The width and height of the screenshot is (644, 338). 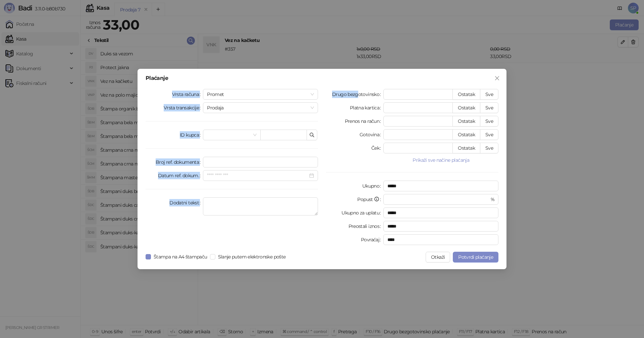 I want to click on label: Drugo bezgotovinsko, so click(x=358, y=94).